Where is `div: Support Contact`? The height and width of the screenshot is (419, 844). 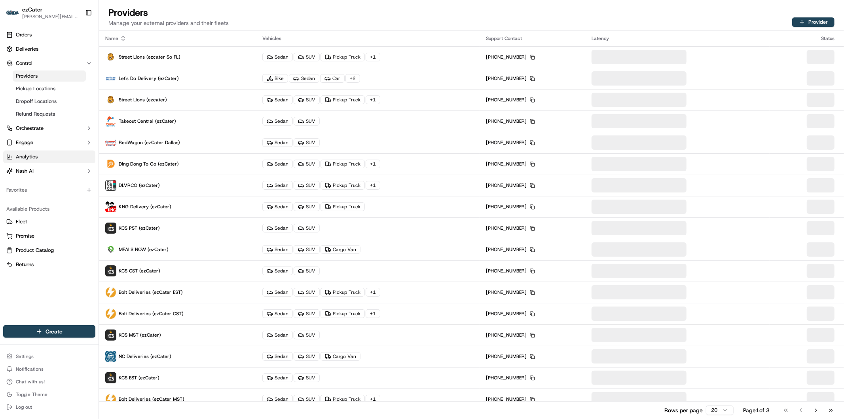
div: Support Contact is located at coordinates (532, 38).